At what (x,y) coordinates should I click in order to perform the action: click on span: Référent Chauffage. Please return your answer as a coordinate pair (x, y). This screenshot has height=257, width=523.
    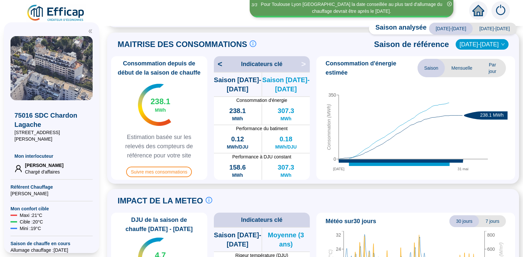
    Looking at the image, I should click on (52, 187).